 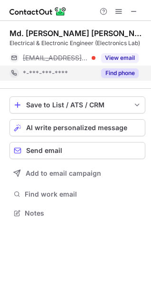 I want to click on span: Add to email campaign, so click(x=63, y=173).